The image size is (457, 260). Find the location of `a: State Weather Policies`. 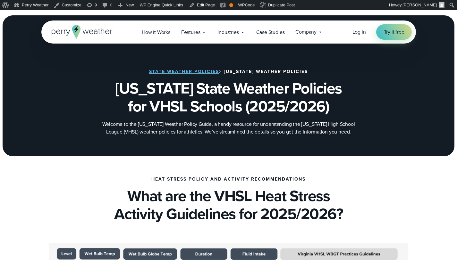

a: State Weather Policies is located at coordinates (184, 71).